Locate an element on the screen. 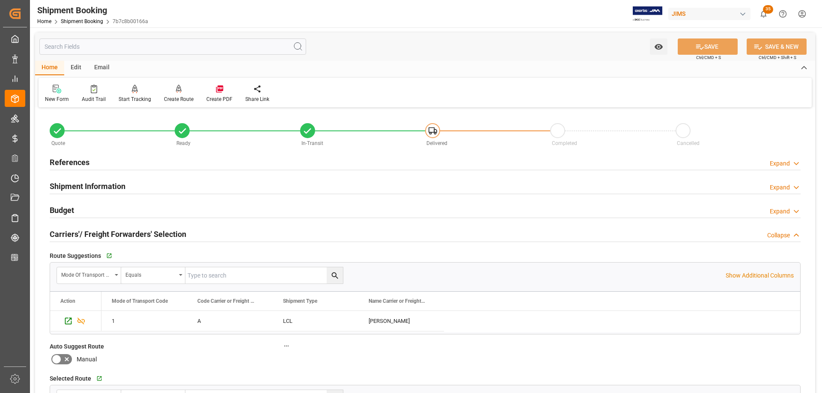 The image size is (822, 393). span: Manual is located at coordinates (86, 360).